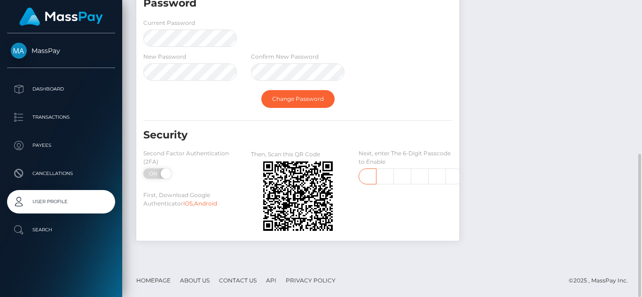  I want to click on img: MassPay Logo, so click(61, 16).